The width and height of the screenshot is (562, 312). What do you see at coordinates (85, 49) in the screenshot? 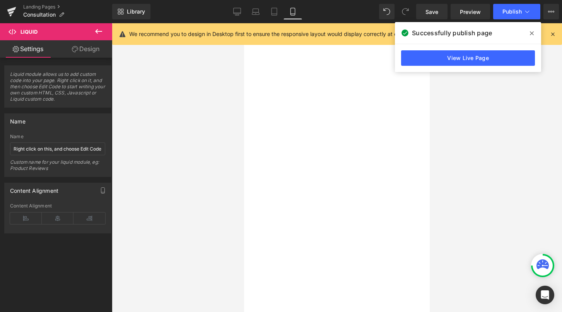
I see `a: Design` at bounding box center [85, 49].